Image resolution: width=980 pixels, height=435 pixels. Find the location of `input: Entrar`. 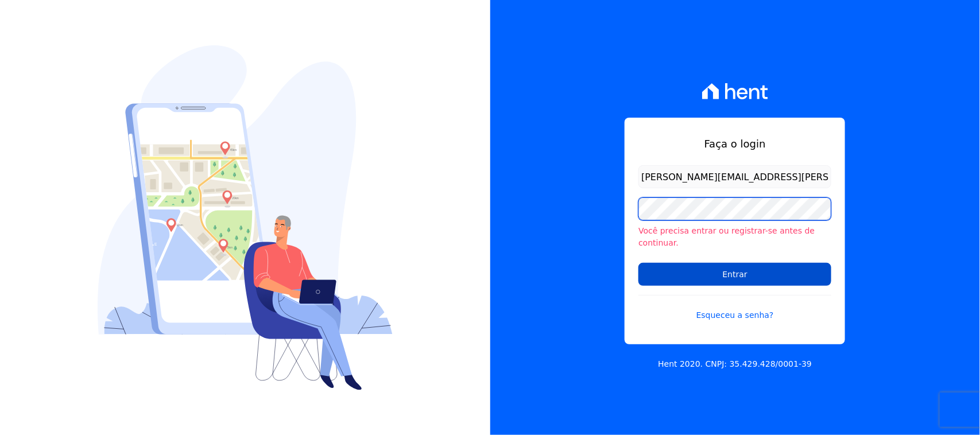

input: Entrar is located at coordinates (735, 274).